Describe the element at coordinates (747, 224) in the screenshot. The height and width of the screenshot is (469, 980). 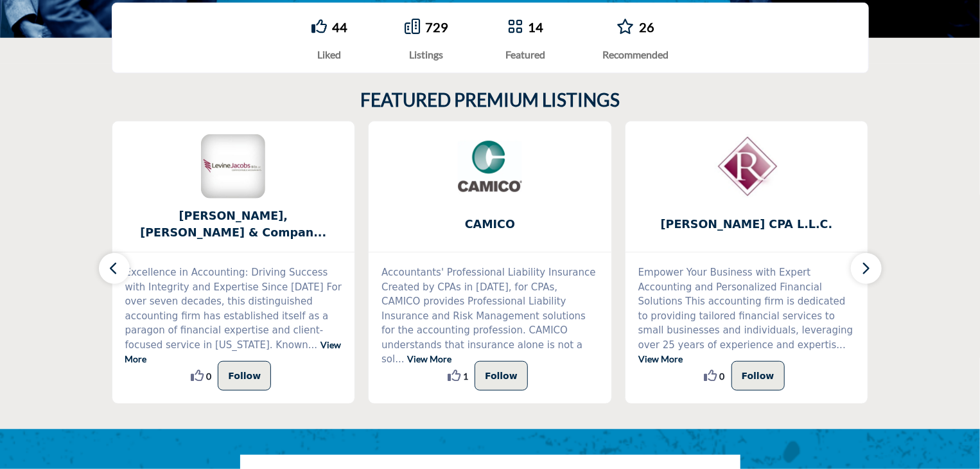
I see `b: Rivero CPA L.L.C.` at that location.